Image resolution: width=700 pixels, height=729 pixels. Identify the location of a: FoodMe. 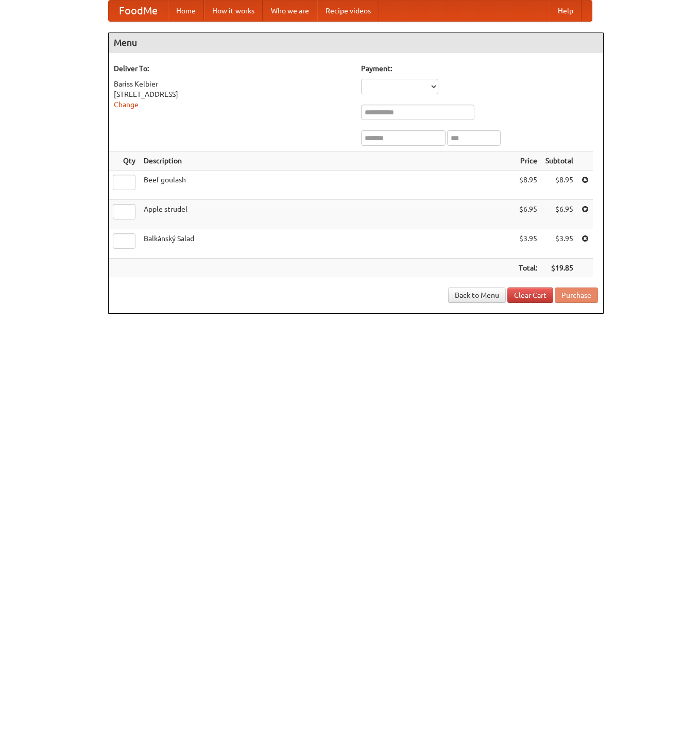
(139, 10).